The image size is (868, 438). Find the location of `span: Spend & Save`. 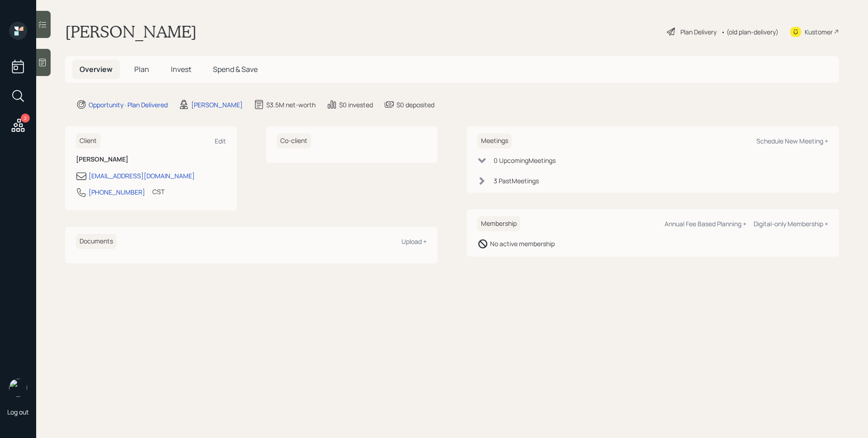

span: Spend & Save is located at coordinates (235, 69).